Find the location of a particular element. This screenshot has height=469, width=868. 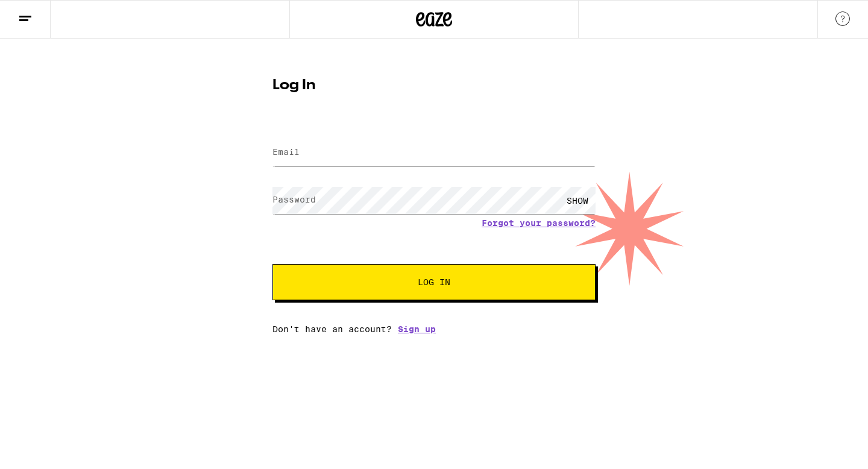

button: Log In is located at coordinates (434, 282).